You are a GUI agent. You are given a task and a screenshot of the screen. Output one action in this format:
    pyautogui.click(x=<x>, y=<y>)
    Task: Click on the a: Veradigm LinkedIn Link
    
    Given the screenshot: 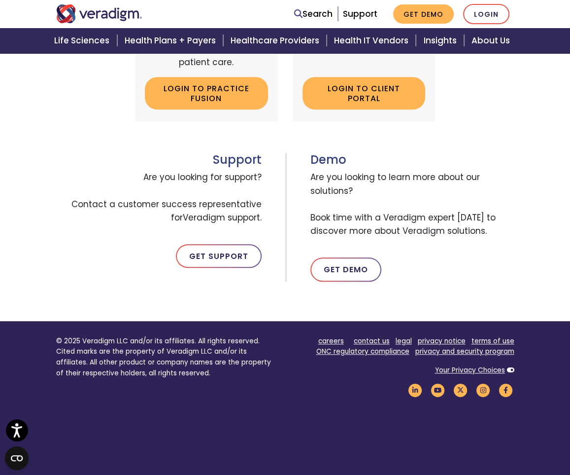 What is the action you would take?
    pyautogui.click(x=416, y=389)
    